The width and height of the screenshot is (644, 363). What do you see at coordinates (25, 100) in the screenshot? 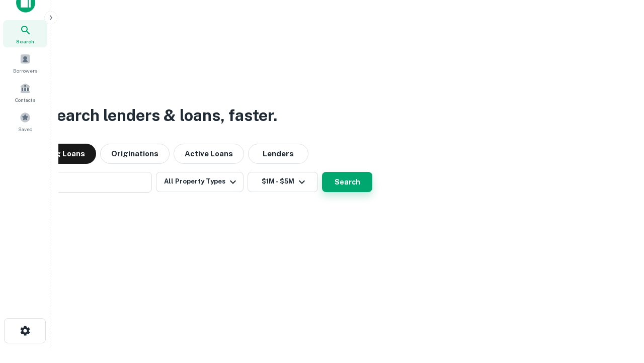
I see `span: Contacts` at bounding box center [25, 100].